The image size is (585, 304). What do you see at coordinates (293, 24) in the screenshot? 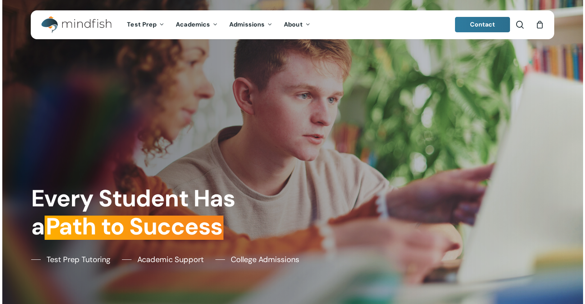
I see `span: About` at bounding box center [293, 24].